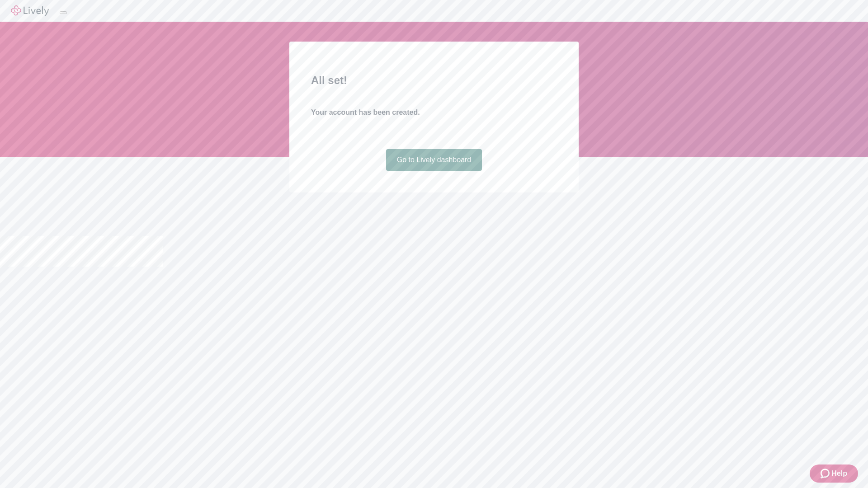  What do you see at coordinates (434, 113) in the screenshot?
I see `h4: Your account has been created.` at bounding box center [434, 113].